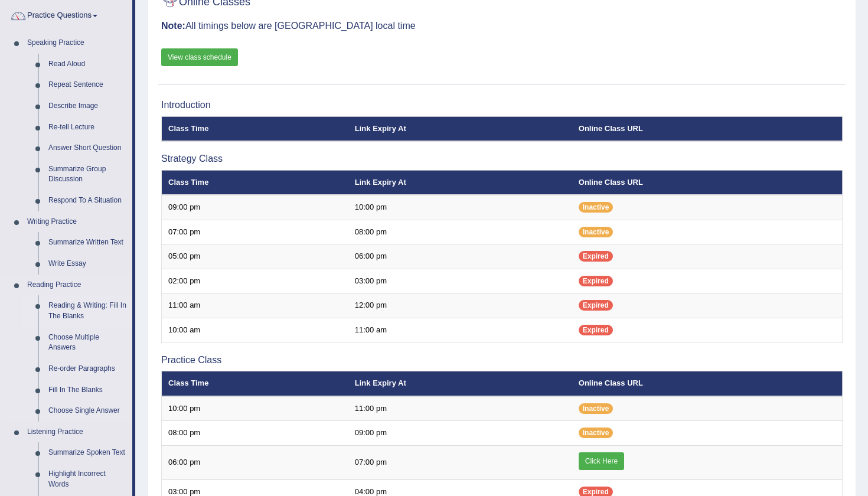 This screenshot has width=868, height=496. Describe the element at coordinates (255, 281) in the screenshot. I see `td: 02:00 pm` at that location.